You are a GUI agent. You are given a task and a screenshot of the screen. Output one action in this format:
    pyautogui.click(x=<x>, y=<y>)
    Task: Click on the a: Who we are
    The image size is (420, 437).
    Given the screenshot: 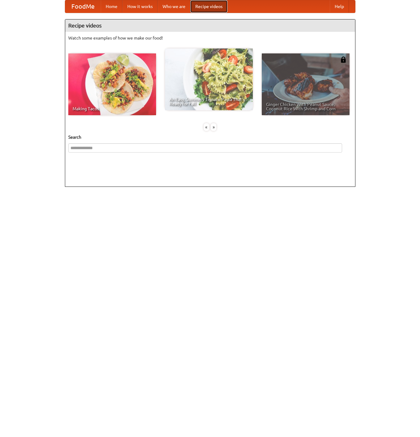 What is the action you would take?
    pyautogui.click(x=174, y=6)
    